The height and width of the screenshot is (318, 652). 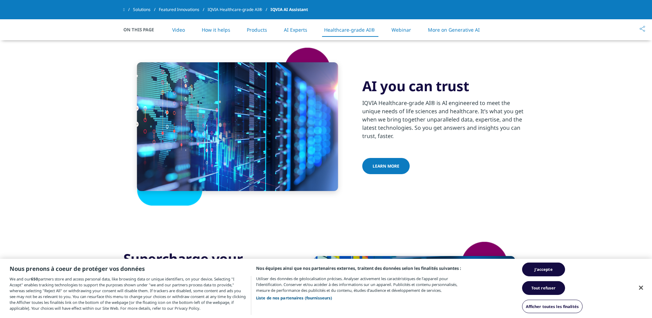 I want to click on img: shape-2.png, so click(x=238, y=127).